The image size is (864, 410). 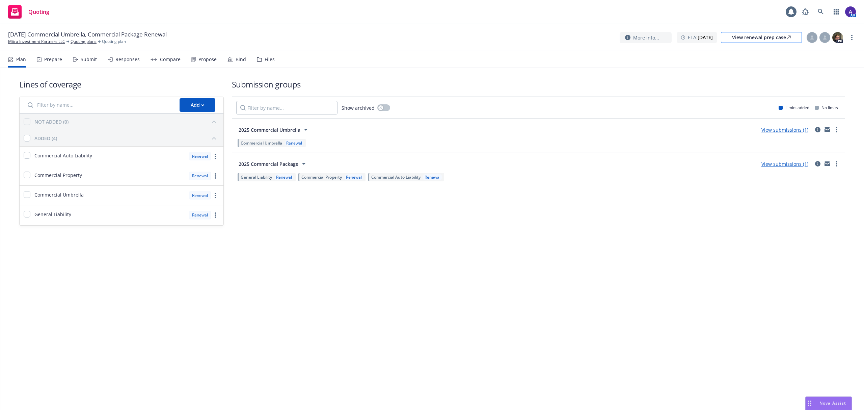 What do you see at coordinates (762, 37) in the screenshot?
I see `a: View renewal prep case` at bounding box center [762, 37].